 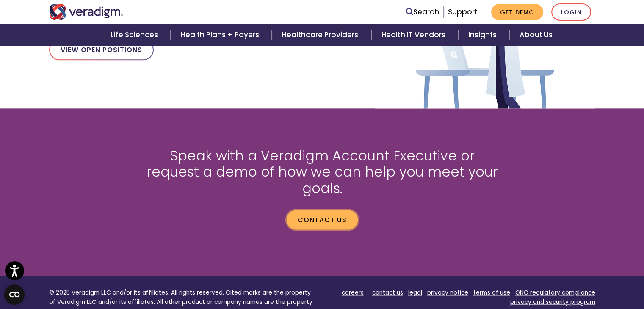 What do you see at coordinates (352, 292) in the screenshot?
I see `a: careers` at bounding box center [352, 292].